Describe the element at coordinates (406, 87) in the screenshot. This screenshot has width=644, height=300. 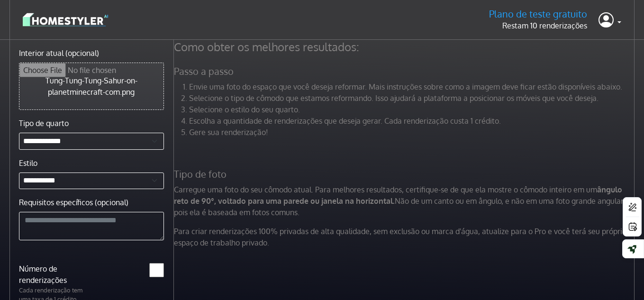
I see `font: Envie uma foto do espaço que você deseja reformar. Mais instruções sobre como a imagem deve ficar...` at that location.